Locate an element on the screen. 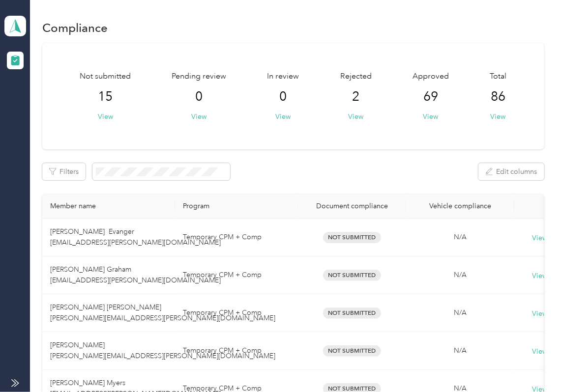 Image resolution: width=561 pixels, height=392 pixels. span: 15 is located at coordinates (106, 97).